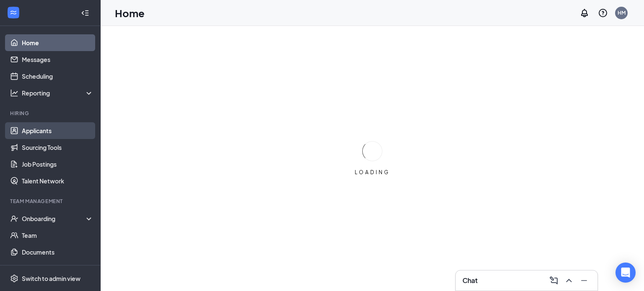 The height and width of the screenshot is (291, 644). I want to click on svg: QuestionInfo, so click(603, 13).